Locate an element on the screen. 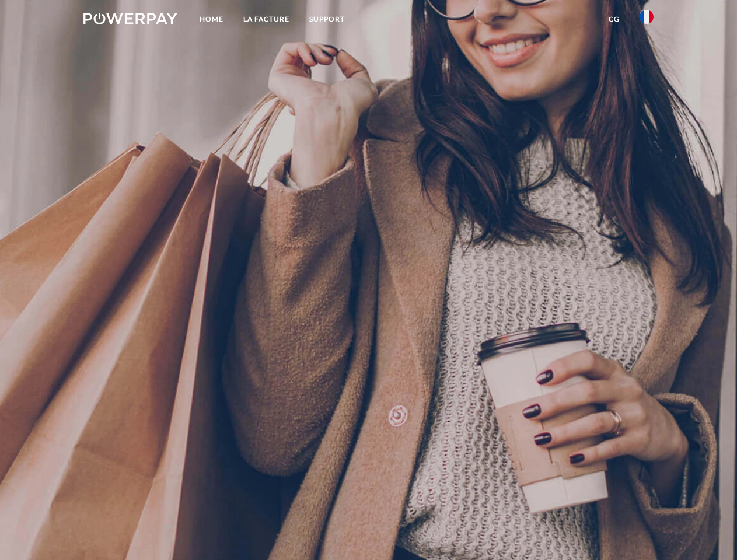 Image resolution: width=737 pixels, height=560 pixels. img: fr is located at coordinates (646, 17).